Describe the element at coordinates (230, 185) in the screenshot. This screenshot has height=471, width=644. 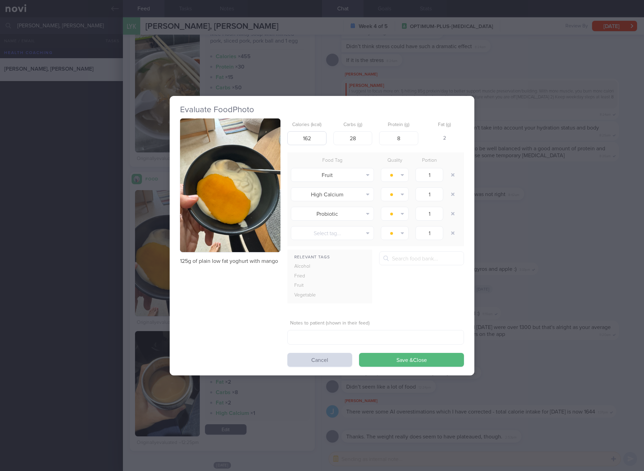
I see `img: 125g of plain low fat yoghurt with mango` at that location.